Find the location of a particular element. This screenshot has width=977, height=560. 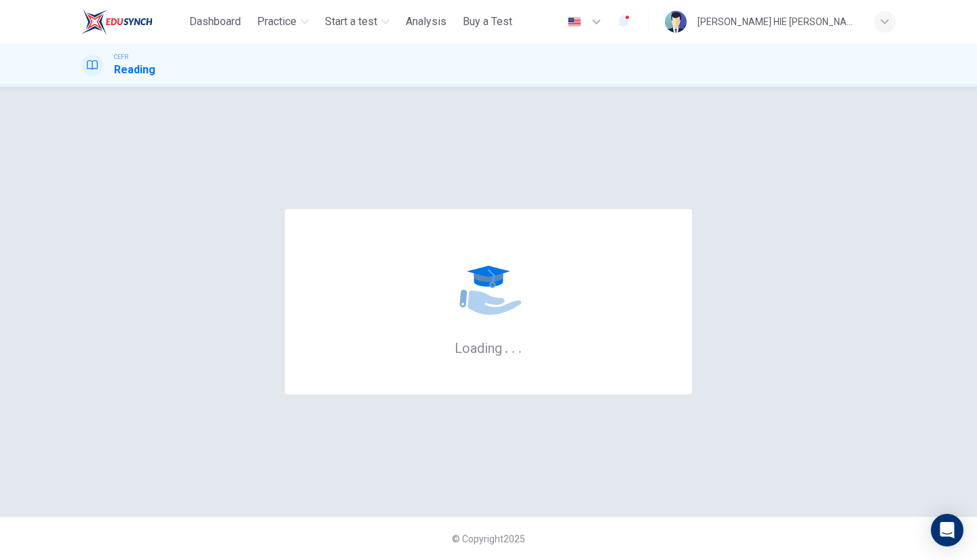

button: Analysis is located at coordinates (426, 22).